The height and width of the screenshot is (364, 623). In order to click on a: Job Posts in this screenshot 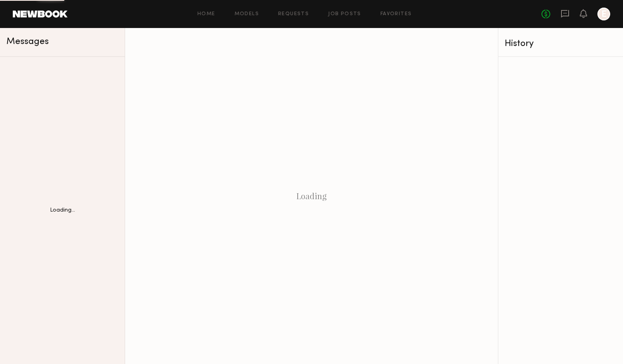, I will do `click(344, 14)`.